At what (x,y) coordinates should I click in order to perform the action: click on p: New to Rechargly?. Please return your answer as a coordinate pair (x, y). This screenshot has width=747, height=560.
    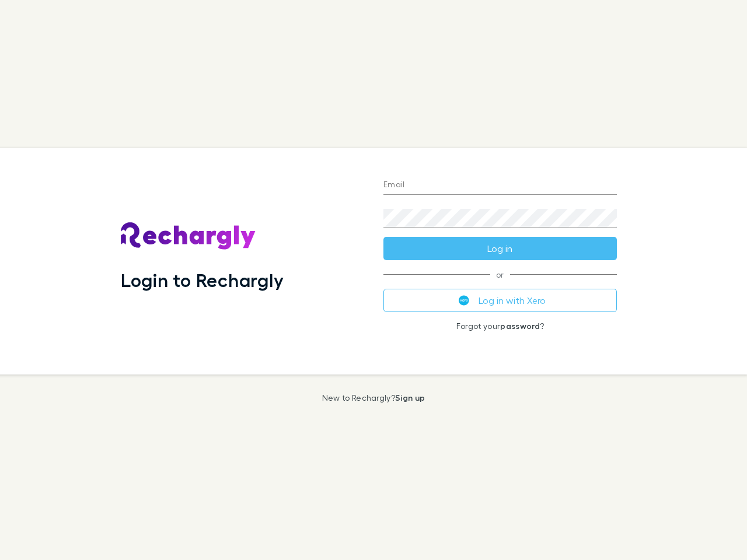
    Looking at the image, I should click on (374, 398).